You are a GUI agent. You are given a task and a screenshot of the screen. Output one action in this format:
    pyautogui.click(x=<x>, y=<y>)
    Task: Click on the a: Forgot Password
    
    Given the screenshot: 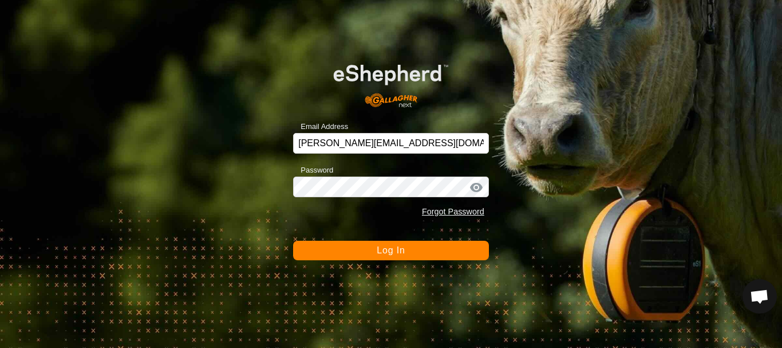 What is the action you would take?
    pyautogui.click(x=453, y=211)
    